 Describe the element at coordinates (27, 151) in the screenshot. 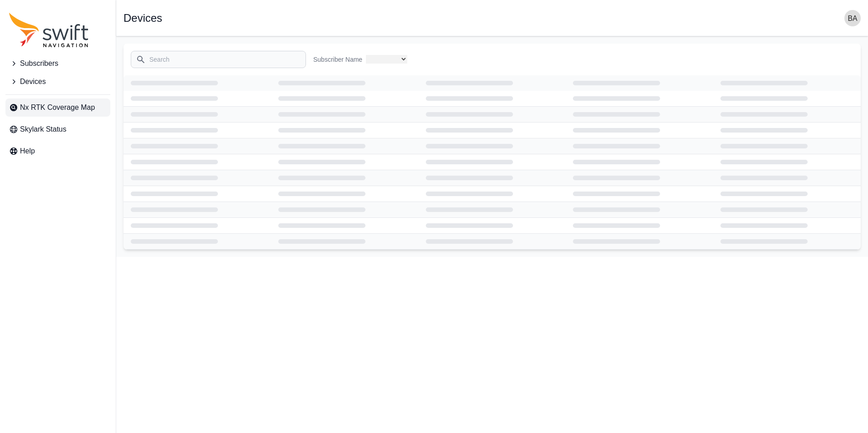

I see `span: Help` at that location.